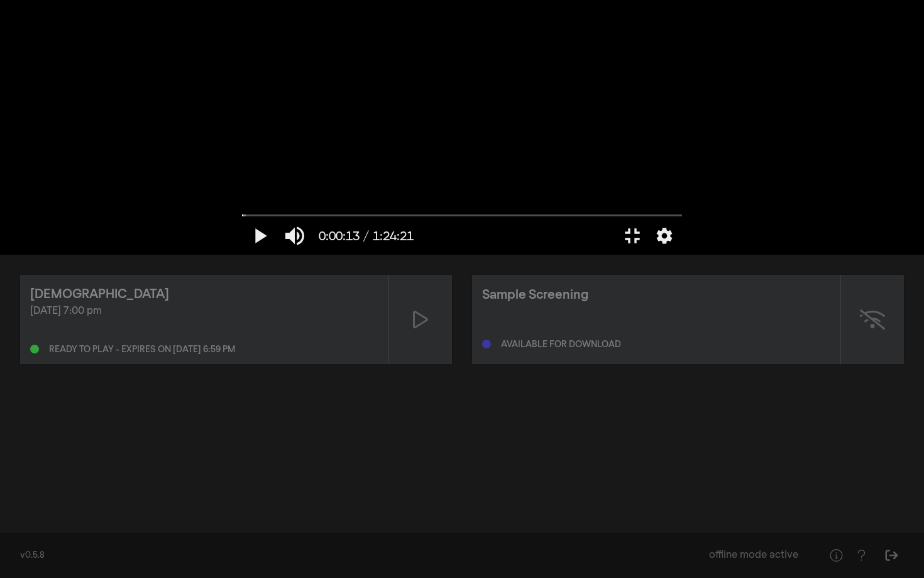 The width and height of the screenshot is (924, 578). What do you see at coordinates (664, 236) in the screenshot?
I see `button: More settings` at bounding box center [664, 236].